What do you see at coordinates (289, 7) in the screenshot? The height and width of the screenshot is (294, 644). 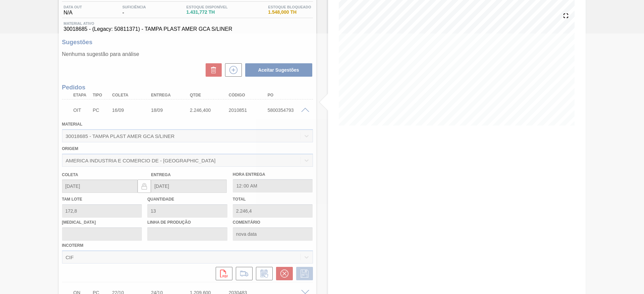 I see `span: Estoque Bloqueado` at bounding box center [289, 7].